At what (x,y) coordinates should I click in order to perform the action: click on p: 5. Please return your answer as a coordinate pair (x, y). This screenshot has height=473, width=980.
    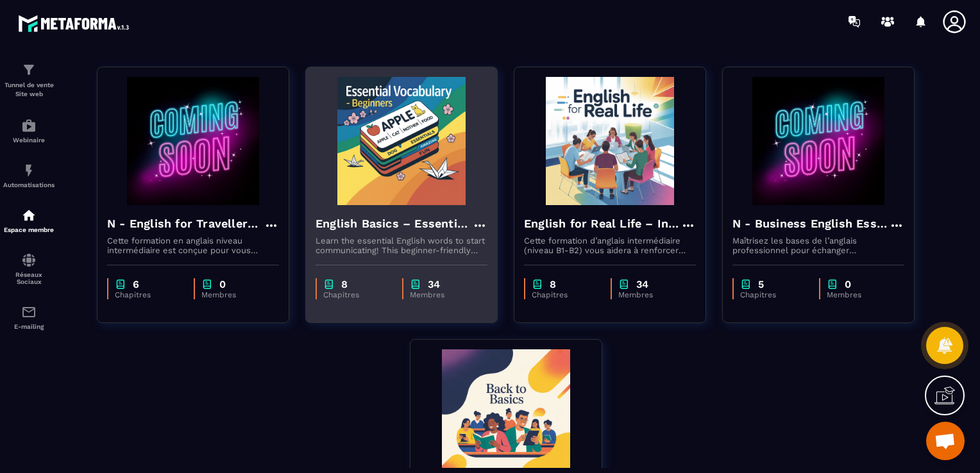
    Looking at the image, I should click on (760, 284).